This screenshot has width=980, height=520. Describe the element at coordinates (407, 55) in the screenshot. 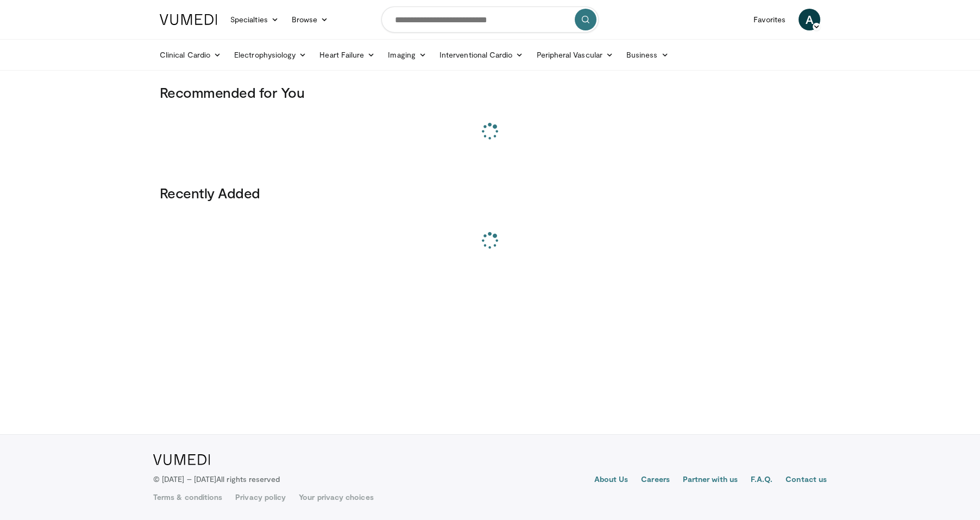

I see `a: Imaging` at that location.